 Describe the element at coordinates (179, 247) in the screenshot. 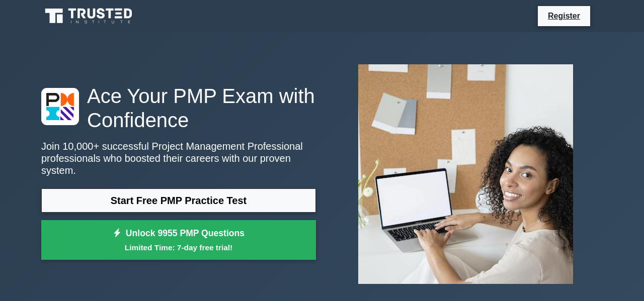

I see `small: Limited Time: 7-day free trial!` at that location.